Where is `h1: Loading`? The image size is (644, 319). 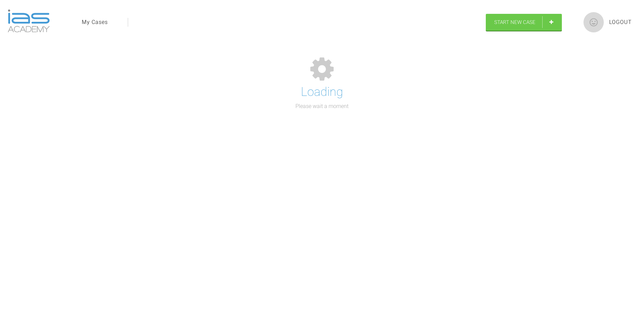 h1: Loading is located at coordinates (322, 92).